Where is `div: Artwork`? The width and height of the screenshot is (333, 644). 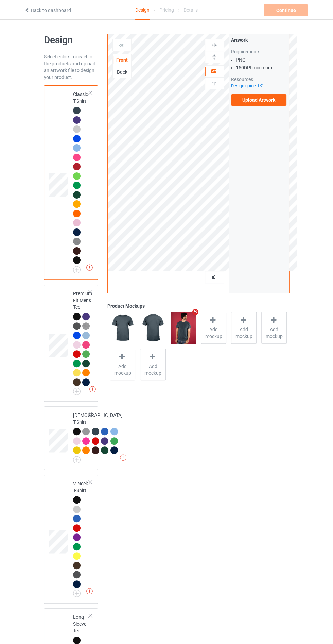
div: Artwork is located at coordinates (259, 40).